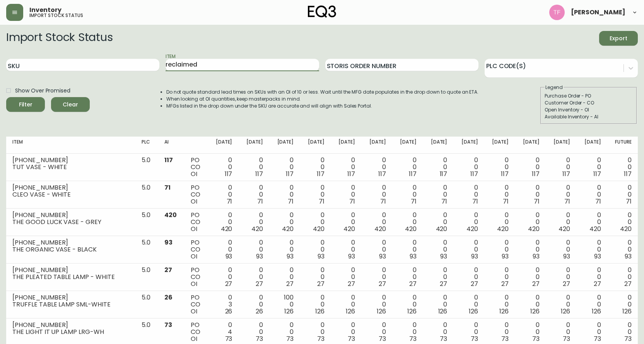 This screenshot has height=344, width=644. Describe the element at coordinates (25, 105) in the screenshot. I see `button: Filter` at that location.